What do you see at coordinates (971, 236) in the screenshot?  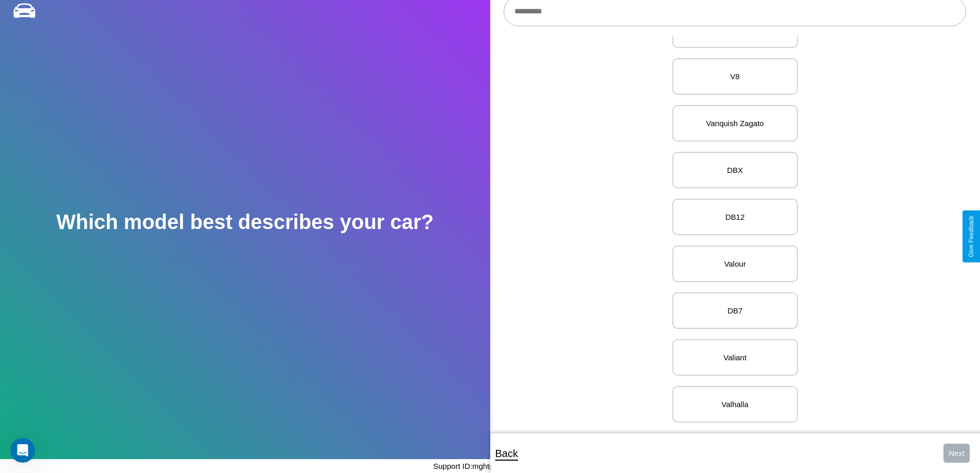 I see `div: Give Feedback` at bounding box center [971, 236].